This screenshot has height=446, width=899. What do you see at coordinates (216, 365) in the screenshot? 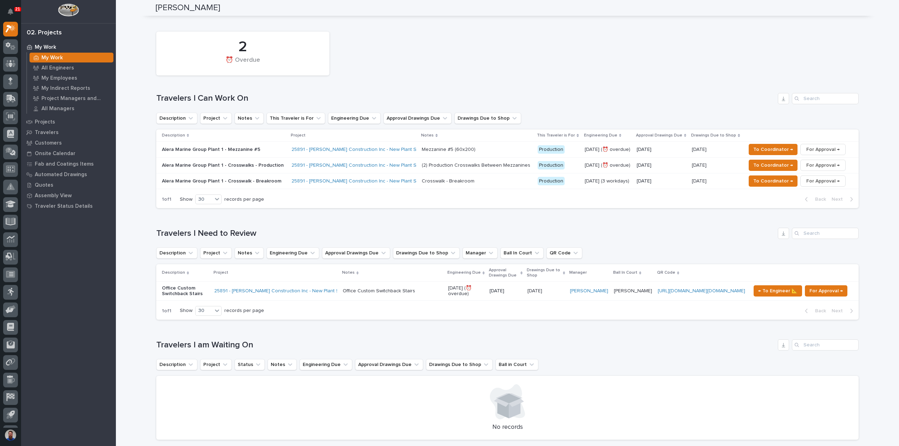
I see `button: Project` at bounding box center [216, 365].